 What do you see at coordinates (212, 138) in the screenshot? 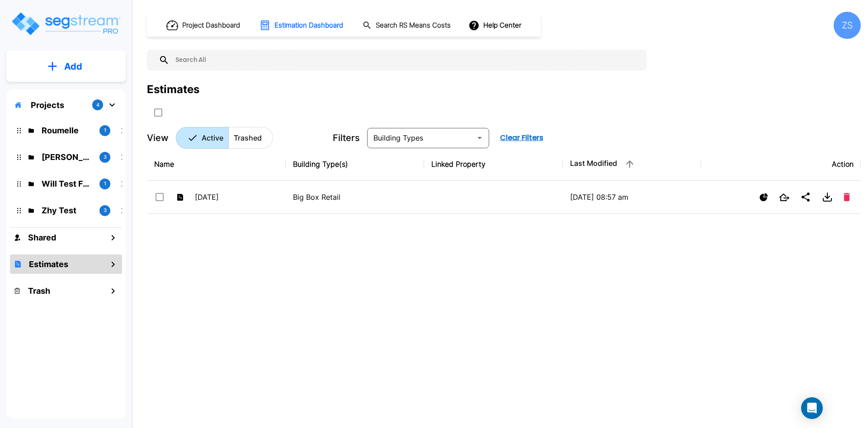
I see `p: Active` at bounding box center [212, 138].